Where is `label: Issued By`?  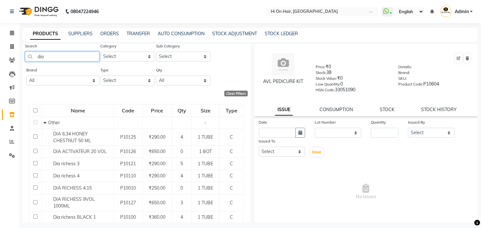
label: Issued By is located at coordinates (416, 122).